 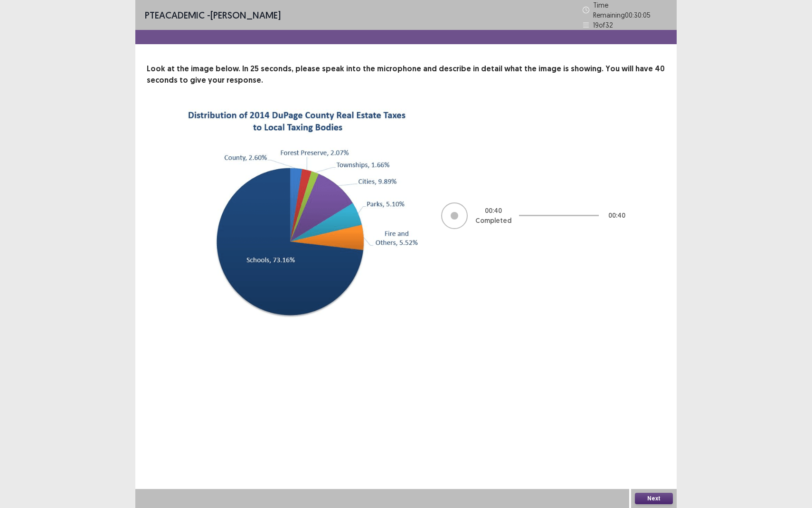 I want to click on p: 19 of 32, so click(x=603, y=25).